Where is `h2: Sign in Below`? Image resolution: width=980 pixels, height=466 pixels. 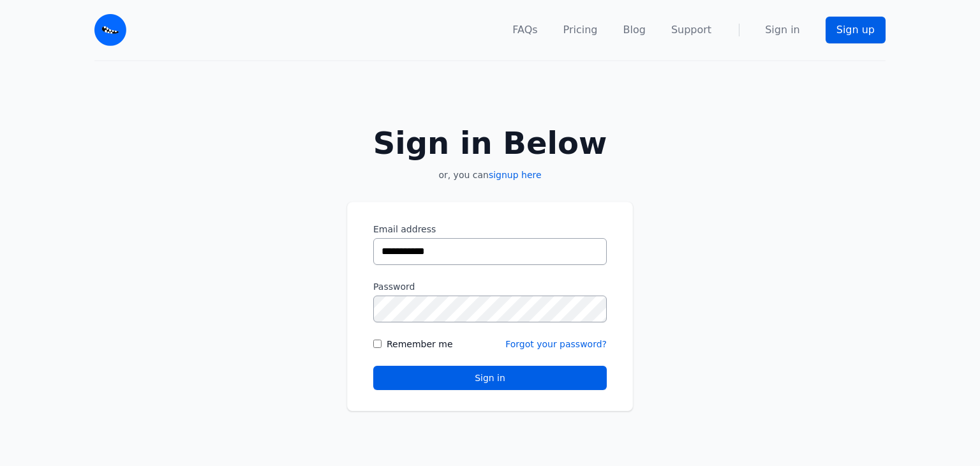
h2: Sign in Below is located at coordinates (490, 143).